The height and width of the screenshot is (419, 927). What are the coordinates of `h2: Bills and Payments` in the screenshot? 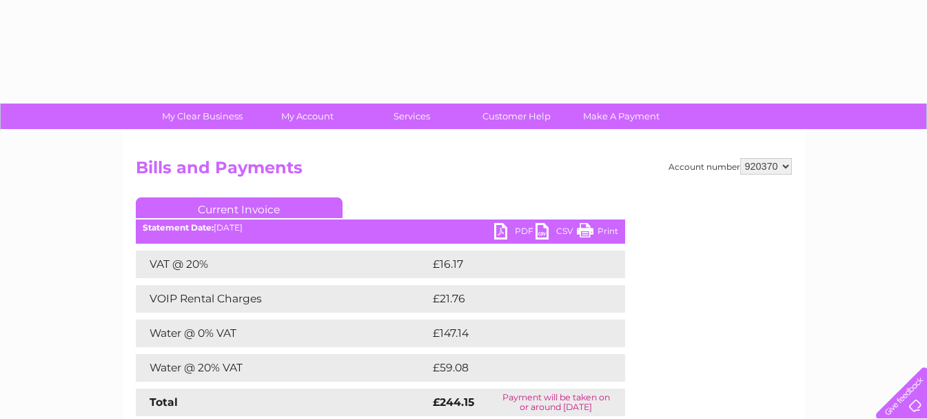 It's located at (464, 171).